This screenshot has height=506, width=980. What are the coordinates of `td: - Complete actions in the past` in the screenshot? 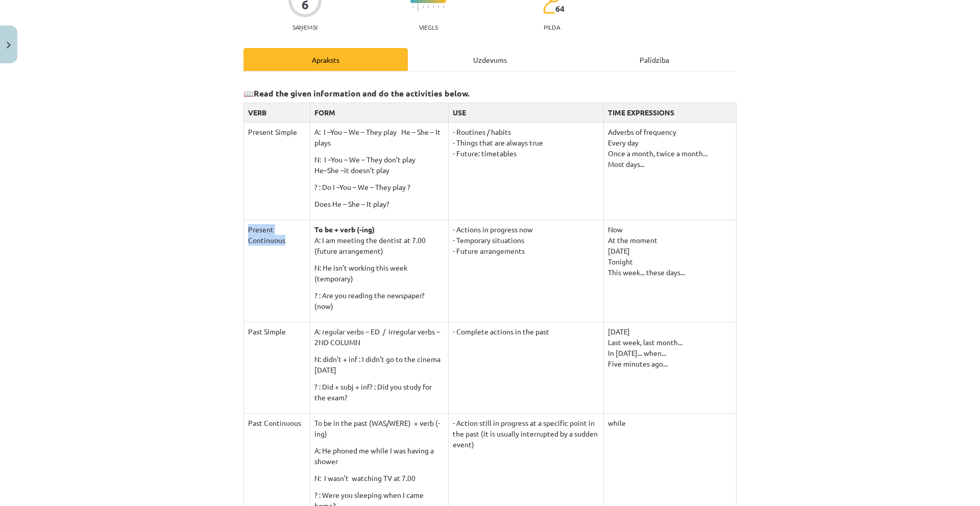 It's located at (526, 367).